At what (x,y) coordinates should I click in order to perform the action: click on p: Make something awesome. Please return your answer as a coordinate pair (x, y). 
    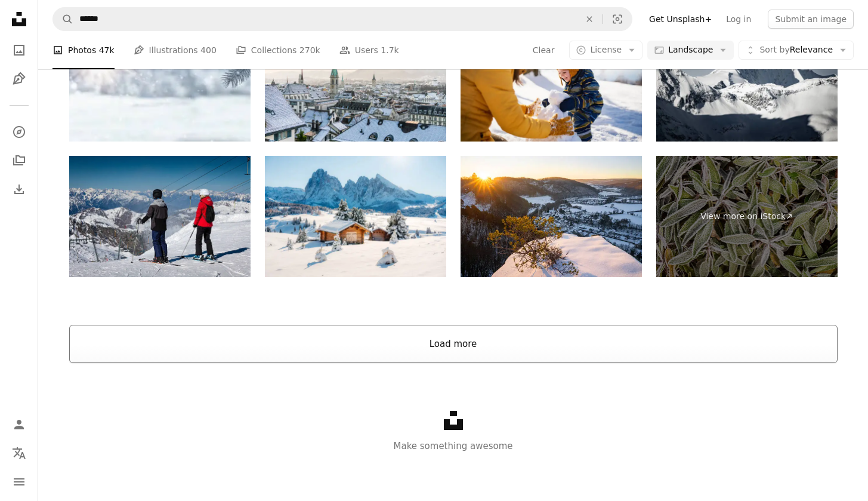
    Looking at the image, I should click on (453, 445).